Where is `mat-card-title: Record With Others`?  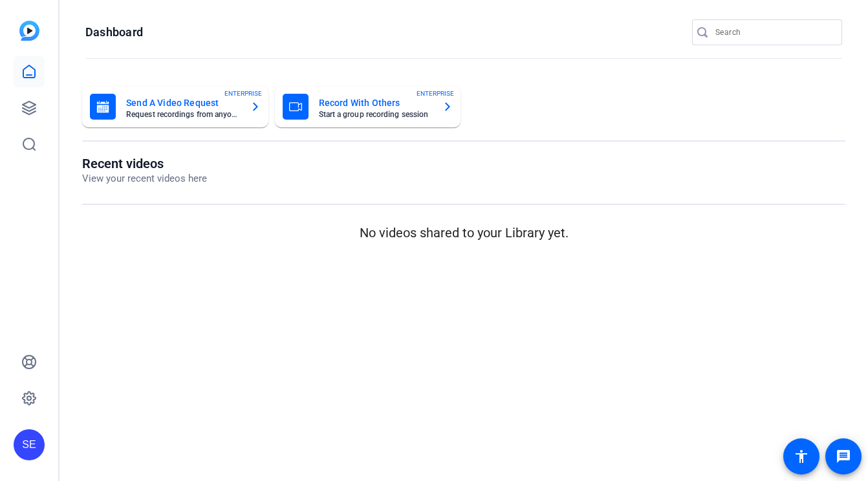
mat-card-title: Record With Others is located at coordinates (376, 103).